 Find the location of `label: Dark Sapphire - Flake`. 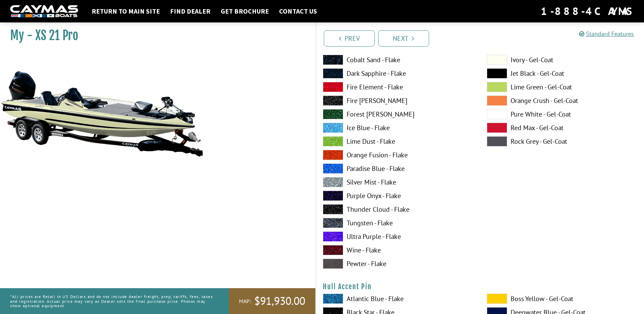

label: Dark Sapphire - Flake is located at coordinates (398, 74).